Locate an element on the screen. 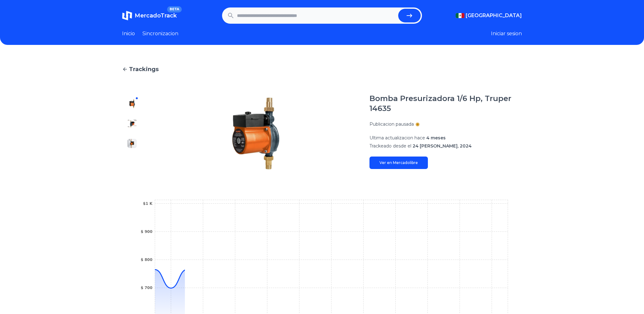  span: 4 meses is located at coordinates (436, 138).